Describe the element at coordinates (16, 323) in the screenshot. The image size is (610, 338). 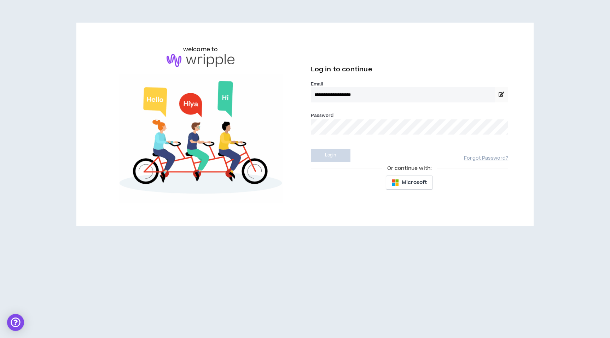
I see `div: Open Intercom Messenger` at that location.